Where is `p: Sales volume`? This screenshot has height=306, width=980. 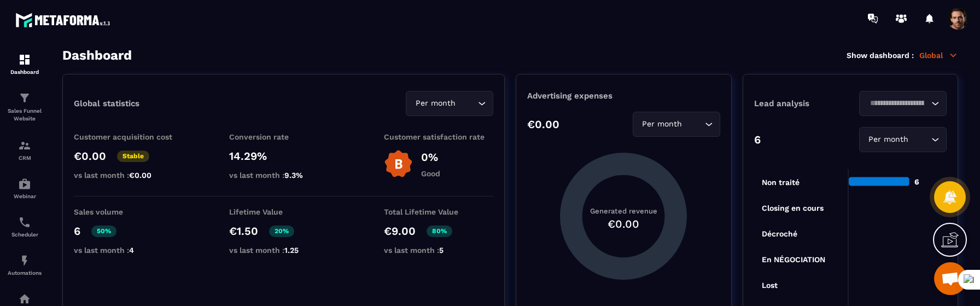
p: Sales volume is located at coordinates (128, 212).